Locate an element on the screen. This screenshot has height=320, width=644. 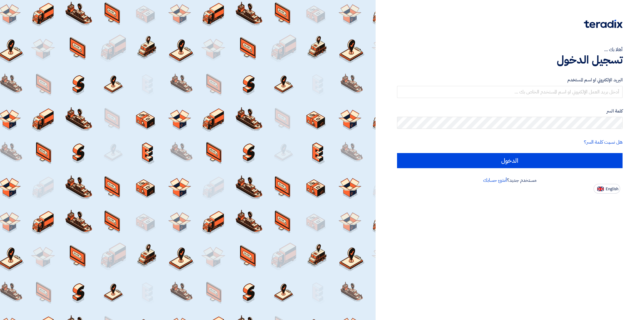
h1: تسجيل الدخول is located at coordinates (509, 60).